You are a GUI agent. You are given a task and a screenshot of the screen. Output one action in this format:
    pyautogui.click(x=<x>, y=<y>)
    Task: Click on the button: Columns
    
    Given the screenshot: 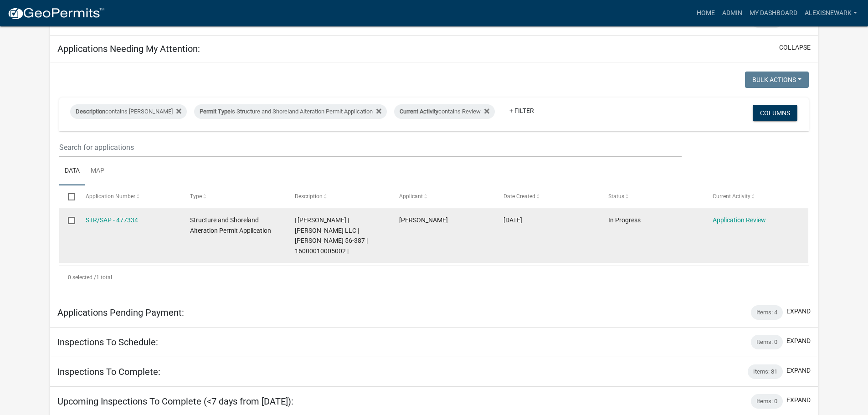 What is the action you would take?
    pyautogui.click(x=775, y=113)
    